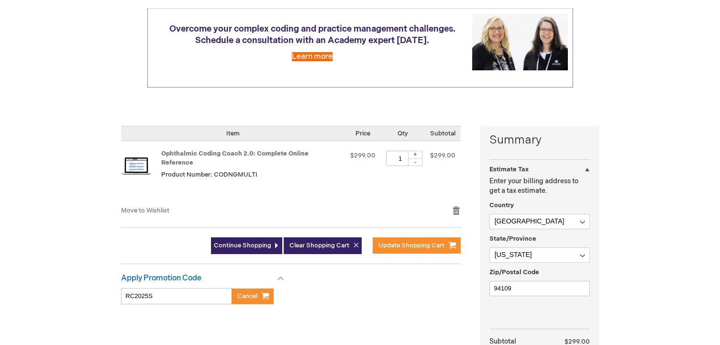 The width and height of the screenshot is (720, 345). I want to click on p: Enter your billing address to get a tax estimate., so click(540, 186).